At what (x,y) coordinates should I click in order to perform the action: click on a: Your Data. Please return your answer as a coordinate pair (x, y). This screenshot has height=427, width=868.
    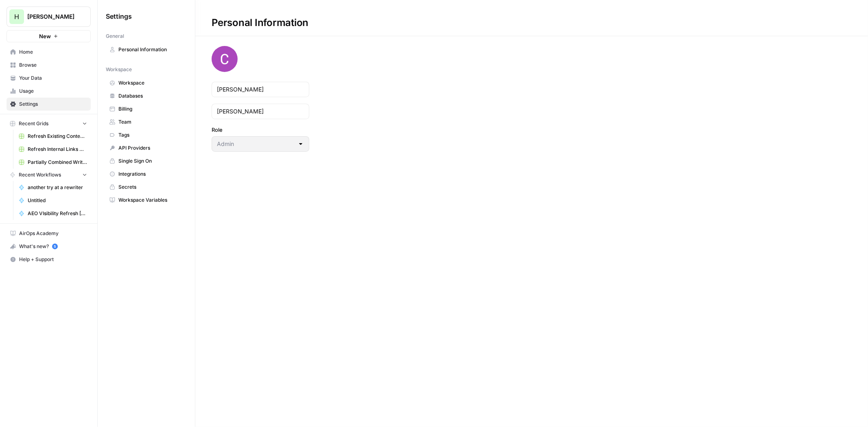
    Looking at the image, I should click on (48, 78).